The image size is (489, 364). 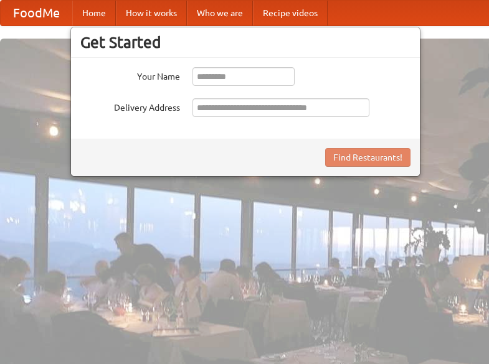 What do you see at coordinates (367, 158) in the screenshot?
I see `button: Find Restaurants!` at bounding box center [367, 158].